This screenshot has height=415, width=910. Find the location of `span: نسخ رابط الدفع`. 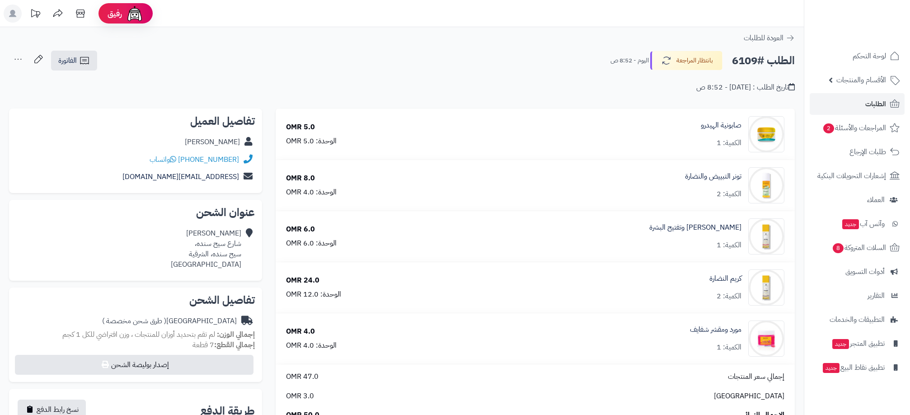

span: نسخ رابط الدفع is located at coordinates (57, 409).